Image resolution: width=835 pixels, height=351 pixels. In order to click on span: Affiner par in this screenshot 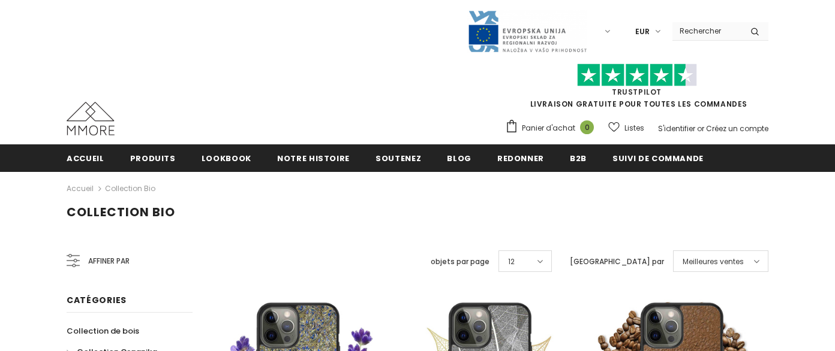, I will do `click(109, 262)`.